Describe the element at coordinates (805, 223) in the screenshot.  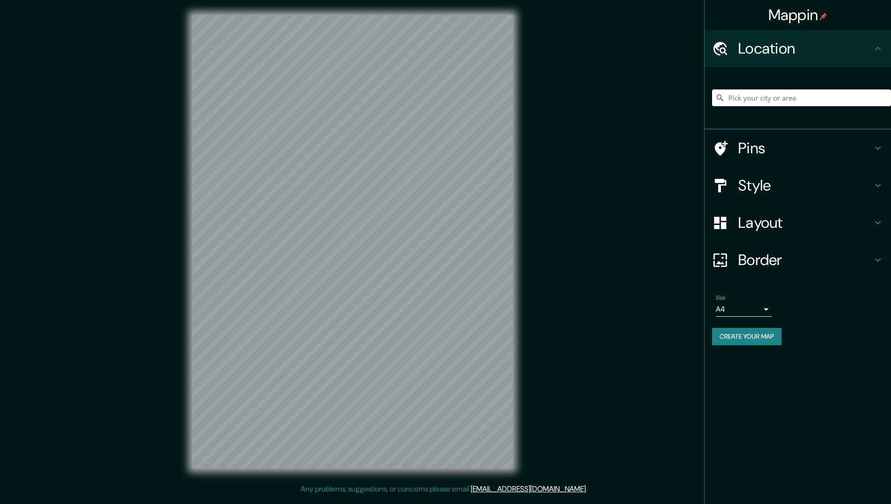
I see `h4: Layout` at that location.